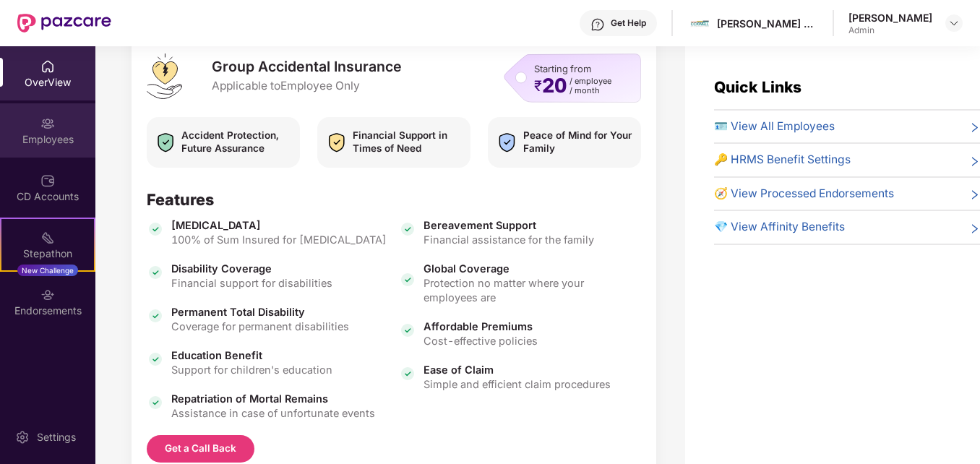 The height and width of the screenshot is (464, 980). I want to click on span: Affordable Premiums, so click(480, 327).